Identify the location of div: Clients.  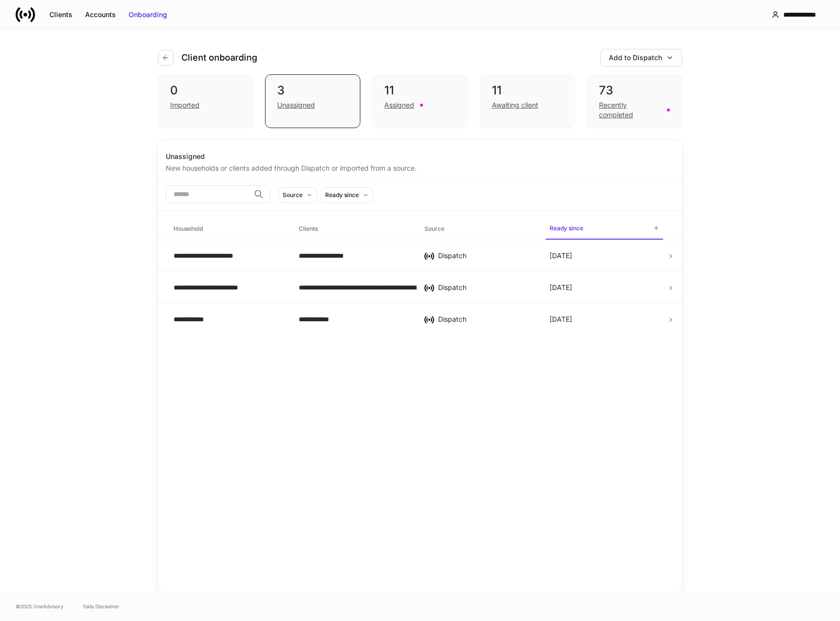
(61, 14).